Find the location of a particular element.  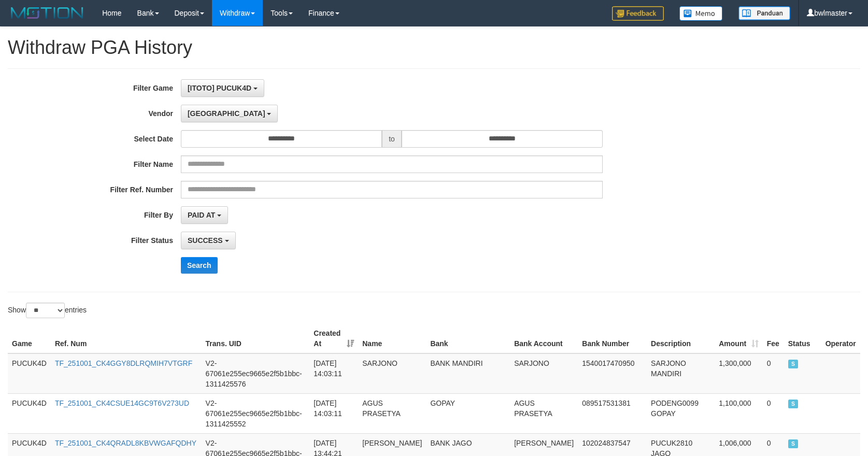

select: Showentries is located at coordinates (45, 310).